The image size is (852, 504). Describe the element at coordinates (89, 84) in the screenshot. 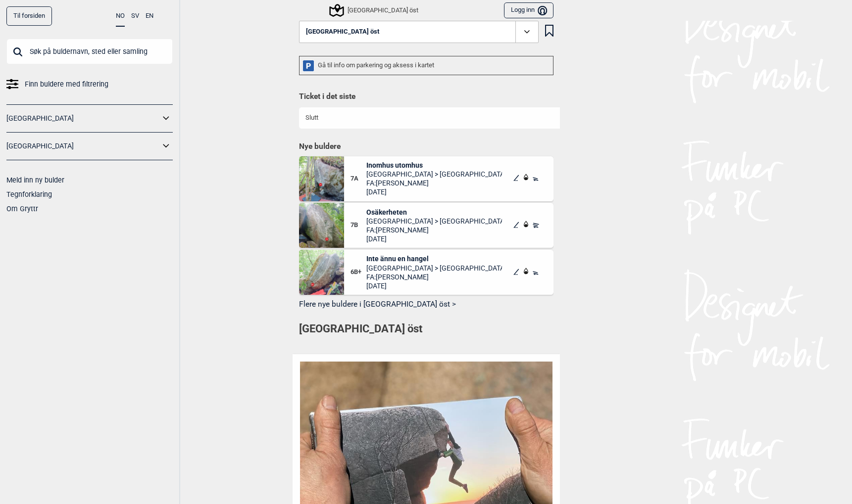

I see `a: Finn buldere med filtrering` at that location.